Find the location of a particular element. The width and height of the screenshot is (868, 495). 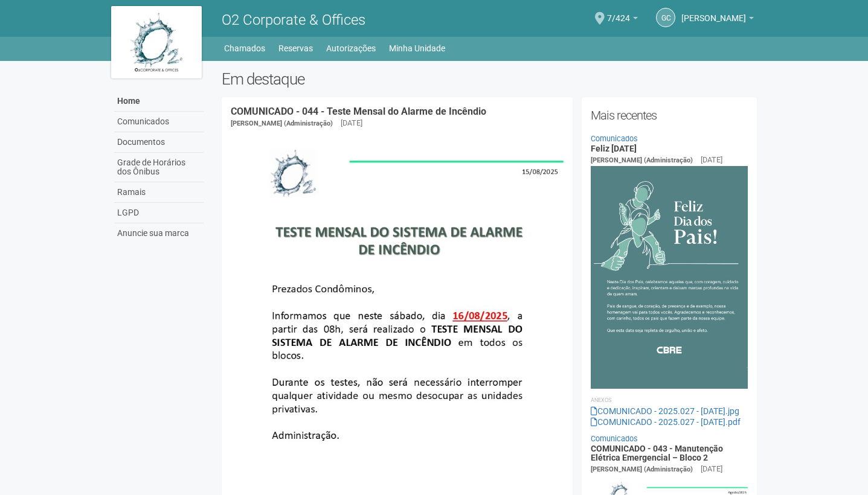

a: Grade de Horários dos Ônibus is located at coordinates (159, 167).